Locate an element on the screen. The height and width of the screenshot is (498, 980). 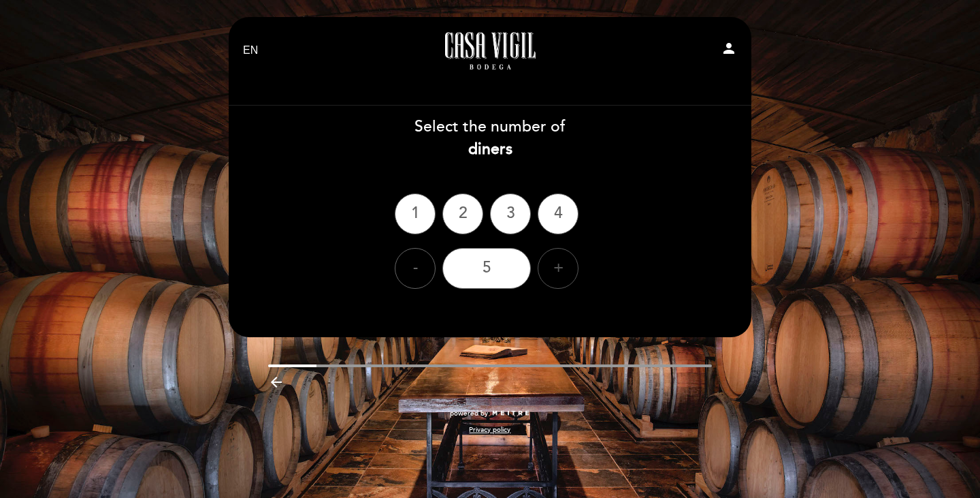
div: 2 is located at coordinates (463, 214).